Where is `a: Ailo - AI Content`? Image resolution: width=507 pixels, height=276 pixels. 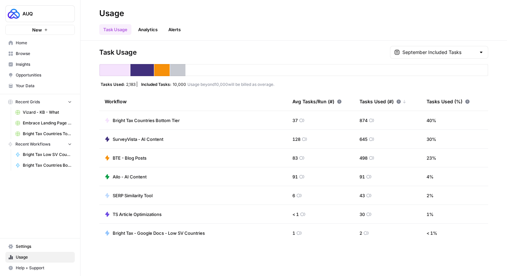 a: Ailo - AI Content is located at coordinates (126, 177).